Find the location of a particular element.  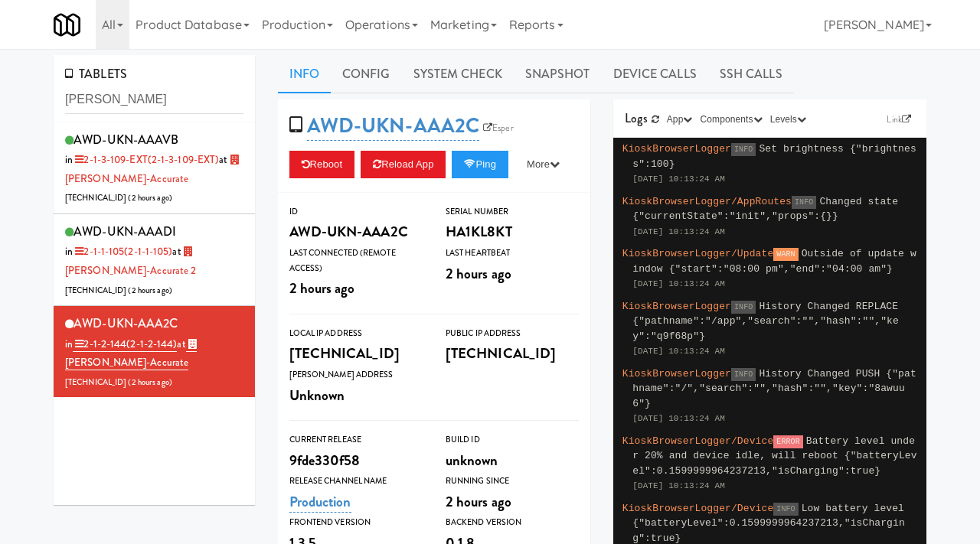

div: Frontend Version is located at coordinates (356, 523).